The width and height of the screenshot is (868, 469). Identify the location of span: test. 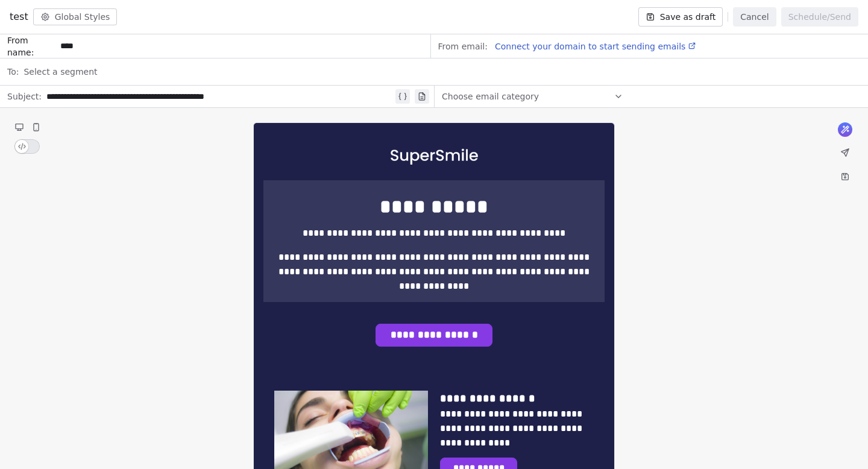
(19, 17).